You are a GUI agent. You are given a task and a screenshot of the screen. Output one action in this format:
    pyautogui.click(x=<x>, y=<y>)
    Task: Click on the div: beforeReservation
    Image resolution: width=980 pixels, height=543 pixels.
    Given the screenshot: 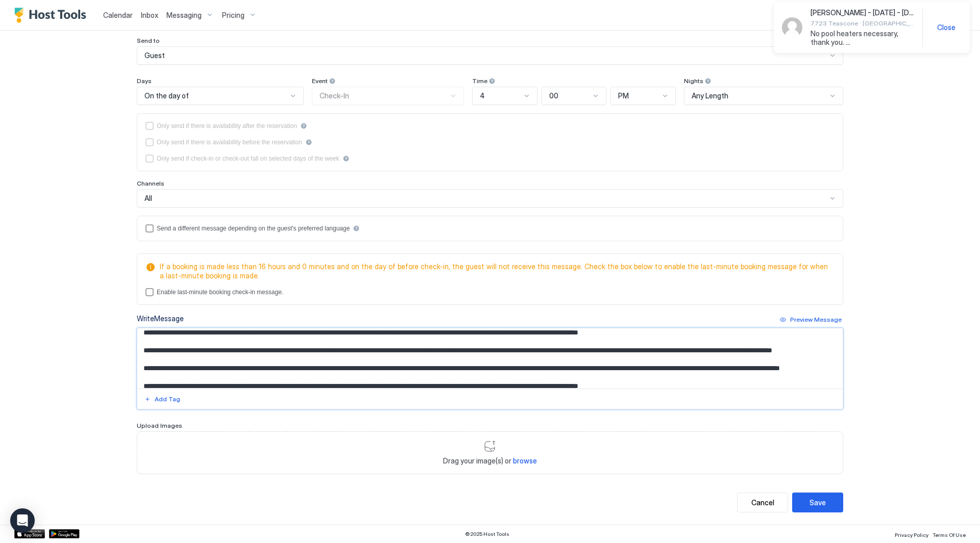 What is the action you would take?
    pyautogui.click(x=490, y=142)
    